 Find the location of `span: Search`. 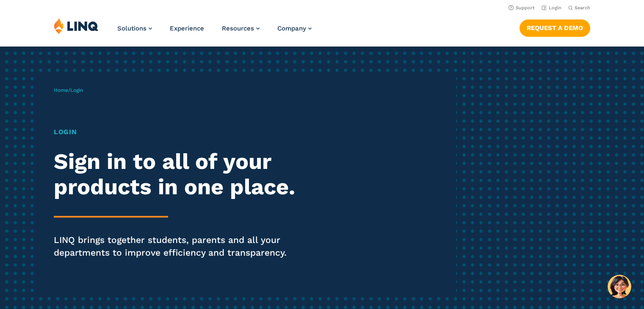

span: Search is located at coordinates (582, 8).